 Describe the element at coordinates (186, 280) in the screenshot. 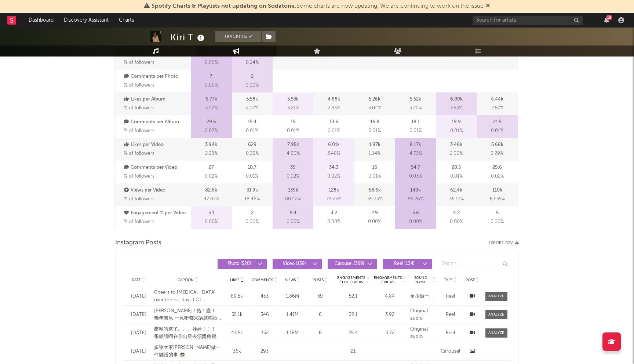

I see `span: Caption` at that location.